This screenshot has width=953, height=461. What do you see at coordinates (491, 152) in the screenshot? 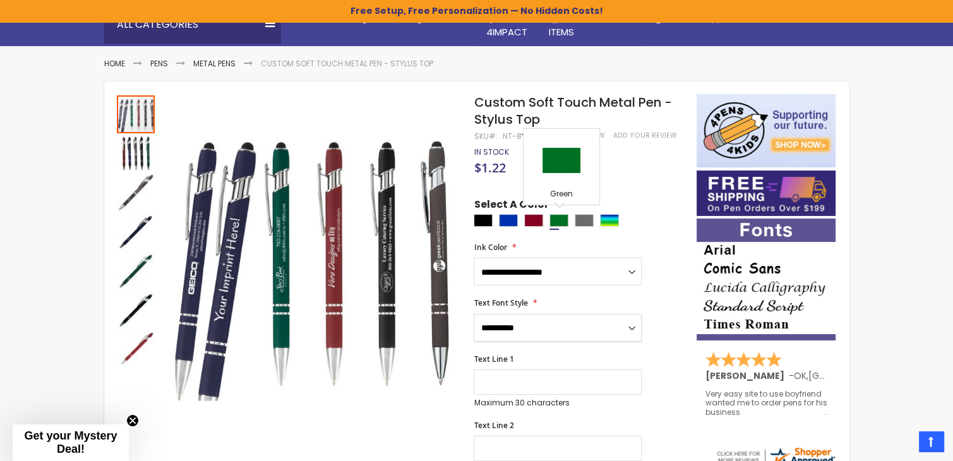
I see `div: Availability` at bounding box center [491, 152].